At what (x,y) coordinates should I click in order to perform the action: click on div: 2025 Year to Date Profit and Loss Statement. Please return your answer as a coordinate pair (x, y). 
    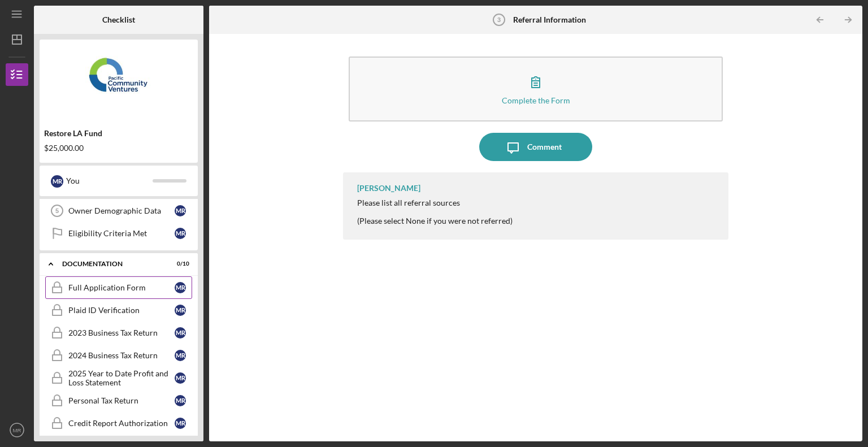
    Looking at the image, I should click on (122, 378).